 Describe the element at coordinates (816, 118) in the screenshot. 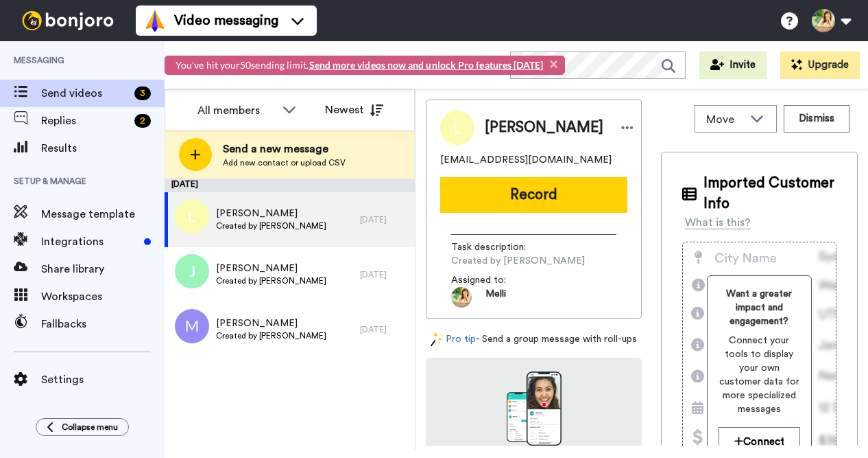

I see `button: Dismiss` at that location.